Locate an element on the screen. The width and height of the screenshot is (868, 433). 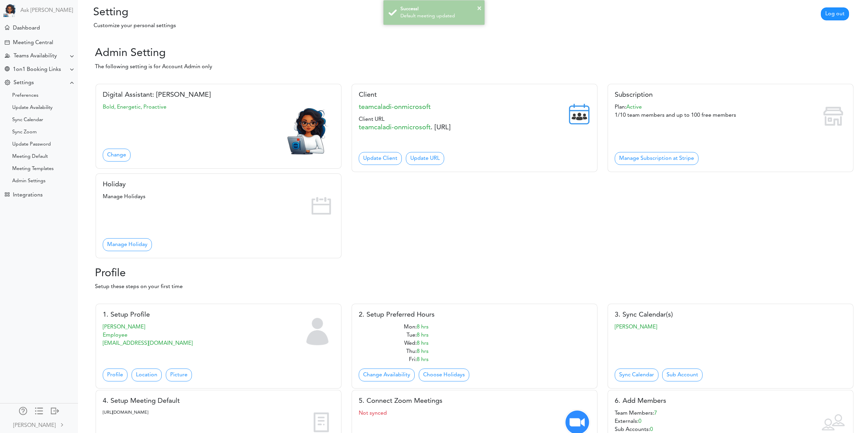
a: Update URL is located at coordinates (425, 158).